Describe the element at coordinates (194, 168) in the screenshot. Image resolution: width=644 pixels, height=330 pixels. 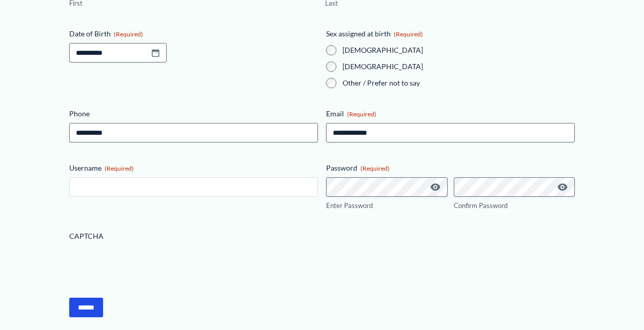
I see `label: Username` at that location.